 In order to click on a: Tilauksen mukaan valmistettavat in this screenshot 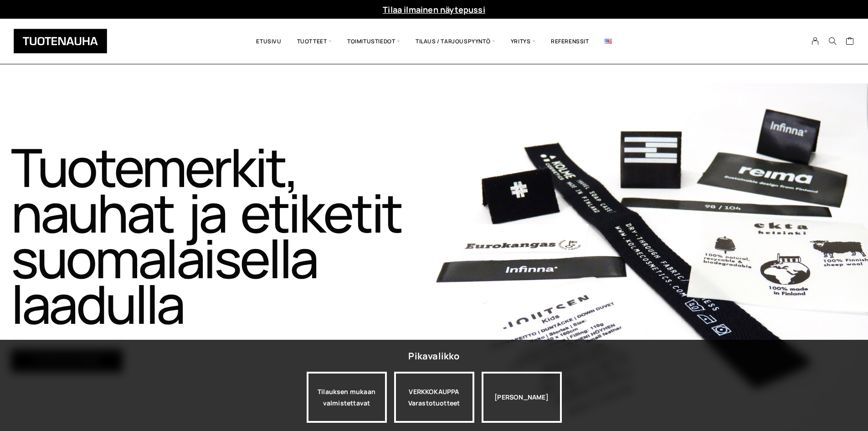, I will do `click(347, 397)`.